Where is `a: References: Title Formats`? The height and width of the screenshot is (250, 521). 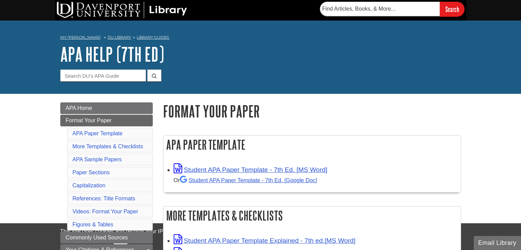 a: References: Title Formats is located at coordinates (104, 198).